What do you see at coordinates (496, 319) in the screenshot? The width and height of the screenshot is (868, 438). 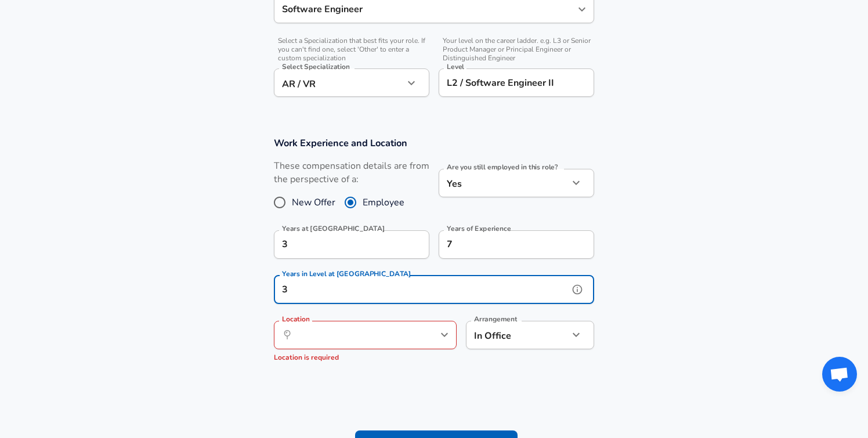 I see `label: Arrangement` at bounding box center [496, 319].